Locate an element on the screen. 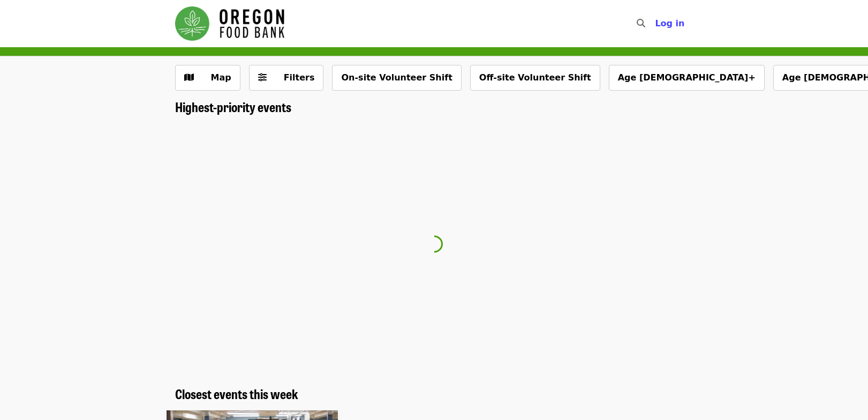  i: sliders-h icon is located at coordinates (263, 77).